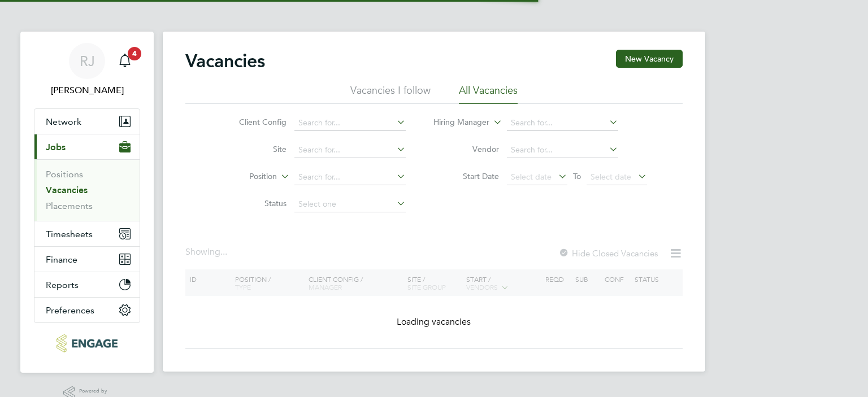  I want to click on label: Site, so click(254, 149).